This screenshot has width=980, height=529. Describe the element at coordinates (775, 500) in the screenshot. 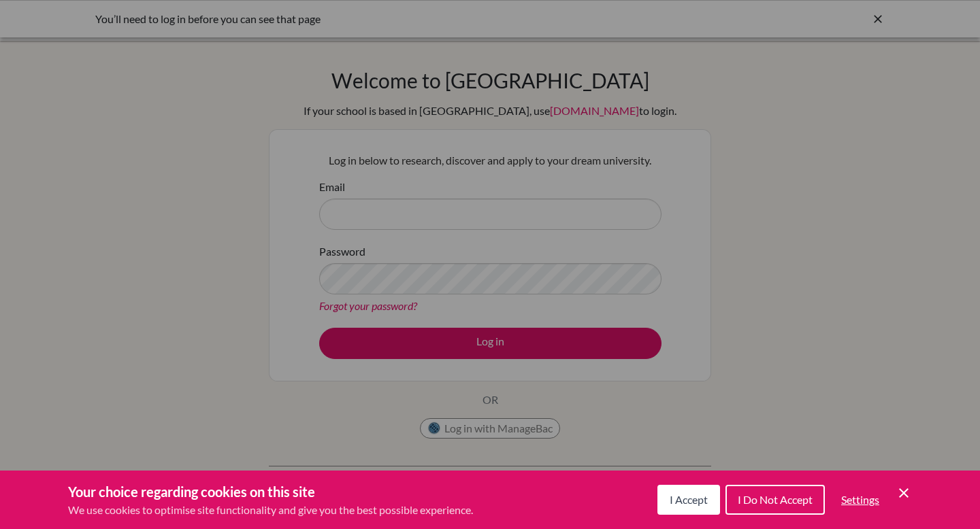

I see `button: I Do Not Accept` at that location.